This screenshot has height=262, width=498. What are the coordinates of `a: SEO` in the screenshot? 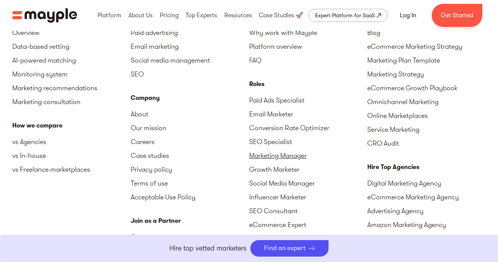 It's located at (190, 74).